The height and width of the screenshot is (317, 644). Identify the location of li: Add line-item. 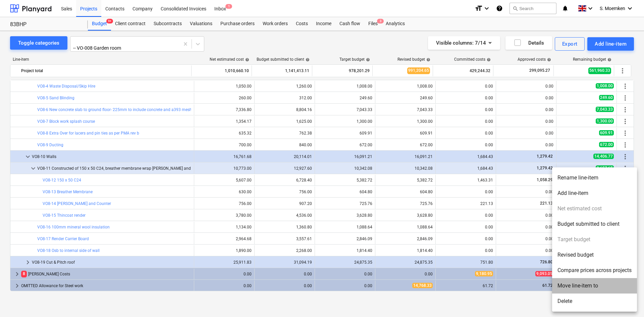
(594, 193).